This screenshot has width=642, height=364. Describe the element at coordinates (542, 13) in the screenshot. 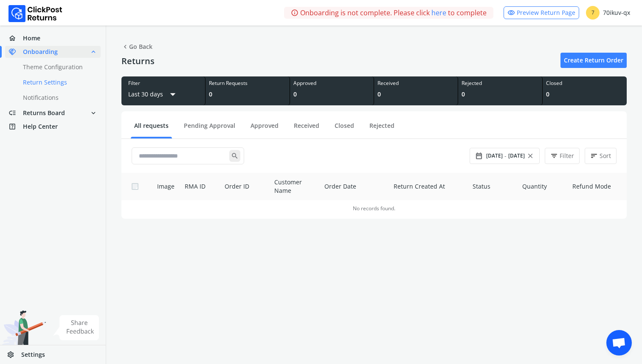

I see `a: visibilityPreview Return Page` at that location.